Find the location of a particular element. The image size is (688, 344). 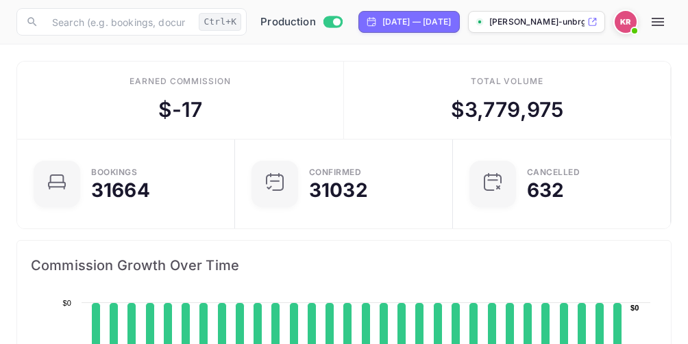

span: Production is located at coordinates (288, 22).